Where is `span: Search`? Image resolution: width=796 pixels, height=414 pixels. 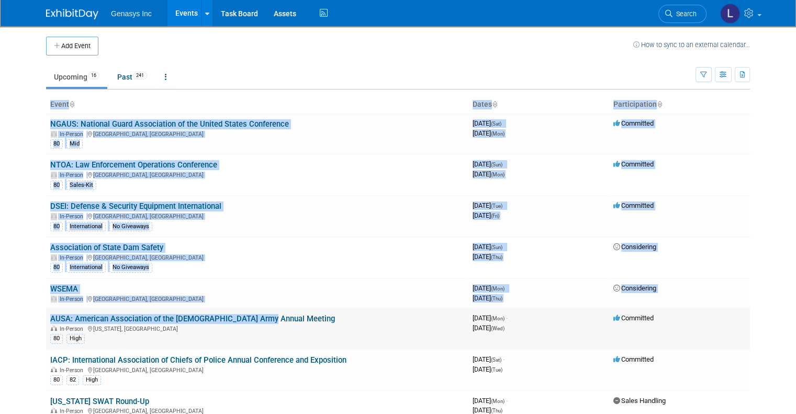
span: Search is located at coordinates (684, 14).